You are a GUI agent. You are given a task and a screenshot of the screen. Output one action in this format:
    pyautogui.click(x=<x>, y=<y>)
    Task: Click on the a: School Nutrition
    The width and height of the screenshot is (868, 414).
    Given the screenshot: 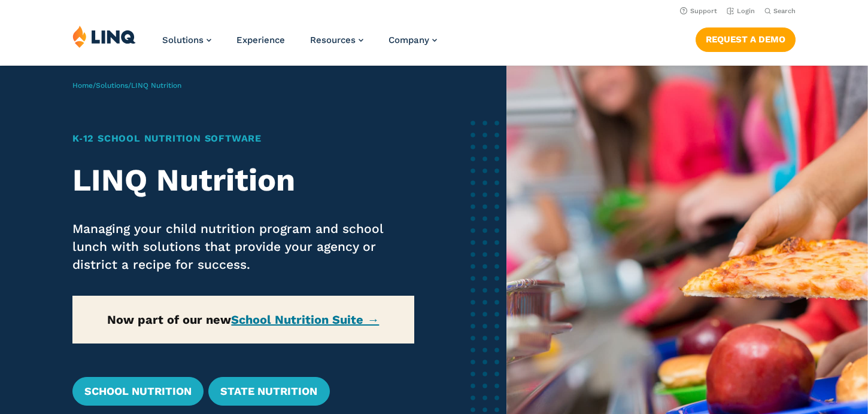 What is the action you would take?
    pyautogui.click(x=138, y=391)
    